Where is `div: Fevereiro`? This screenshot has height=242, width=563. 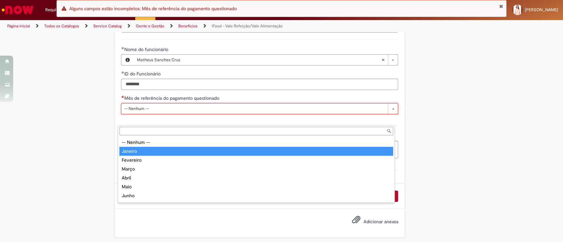
div: Fevereiro is located at coordinates (256, 160).